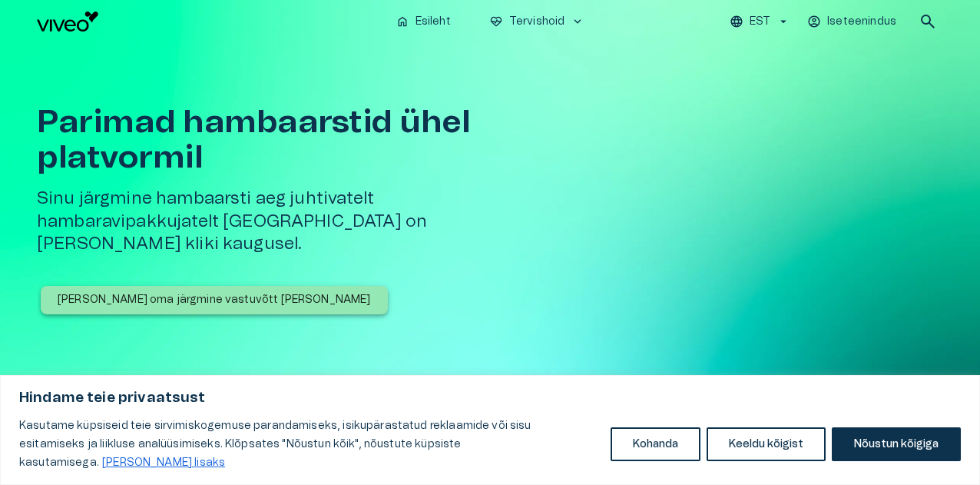  Describe the element at coordinates (537, 22) in the screenshot. I see `button: ecg_heartTervishoidkeyboard_arrow_down` at that location.